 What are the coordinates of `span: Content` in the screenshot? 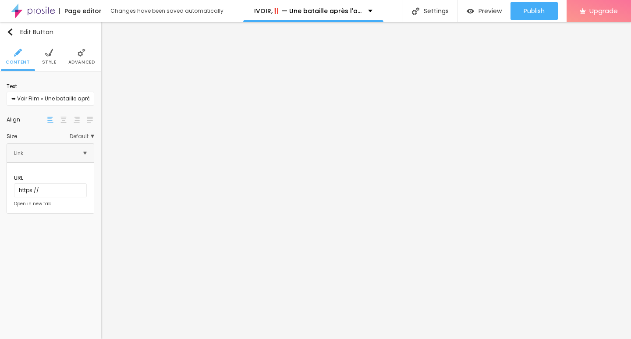 It's located at (18, 62).